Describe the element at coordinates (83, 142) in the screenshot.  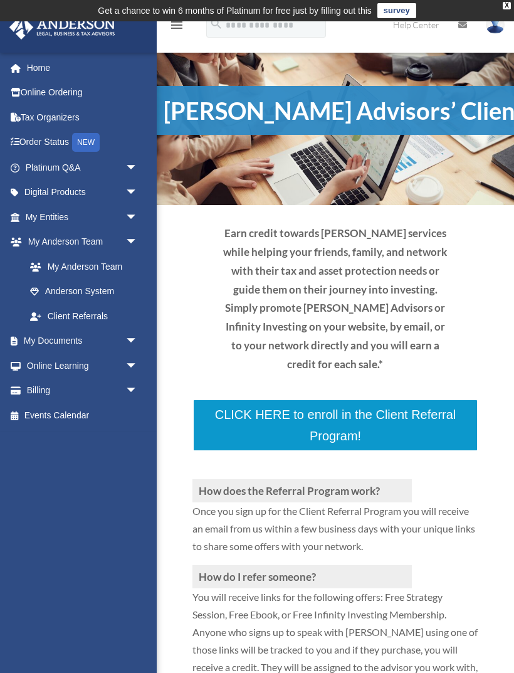
I see `a: Order StatusNEW` at that location.